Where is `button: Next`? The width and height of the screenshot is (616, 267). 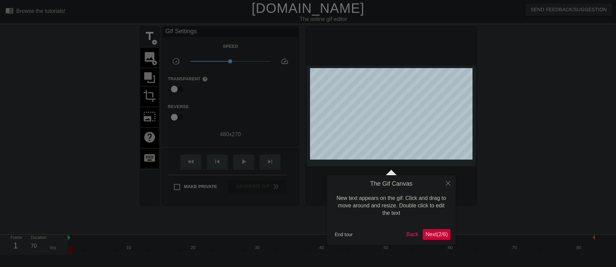 button: Next is located at coordinates (437, 234).